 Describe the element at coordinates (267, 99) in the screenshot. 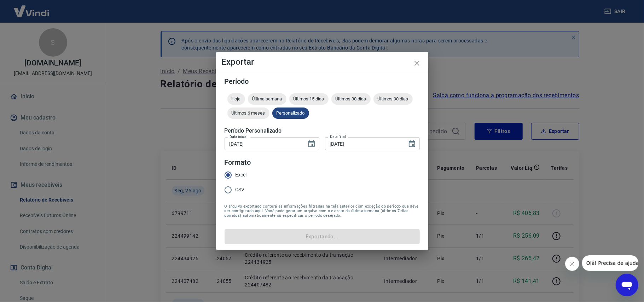

I see `span: Última semana` at that location.